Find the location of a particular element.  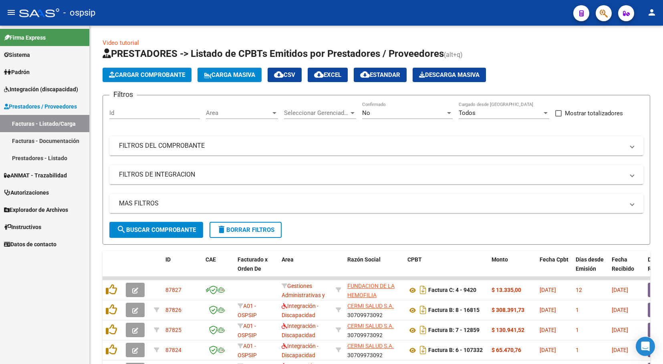

strong: Factura B: 8 - 16815 is located at coordinates (454, 310).